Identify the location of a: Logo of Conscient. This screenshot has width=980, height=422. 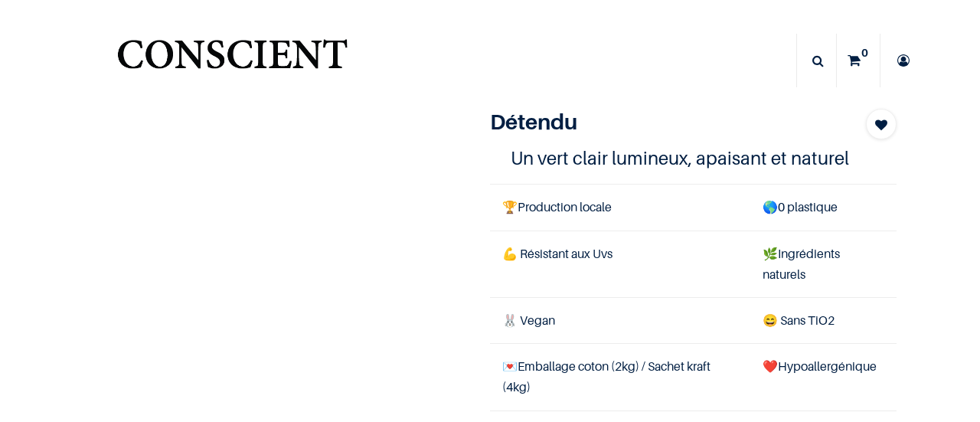
(232, 60).